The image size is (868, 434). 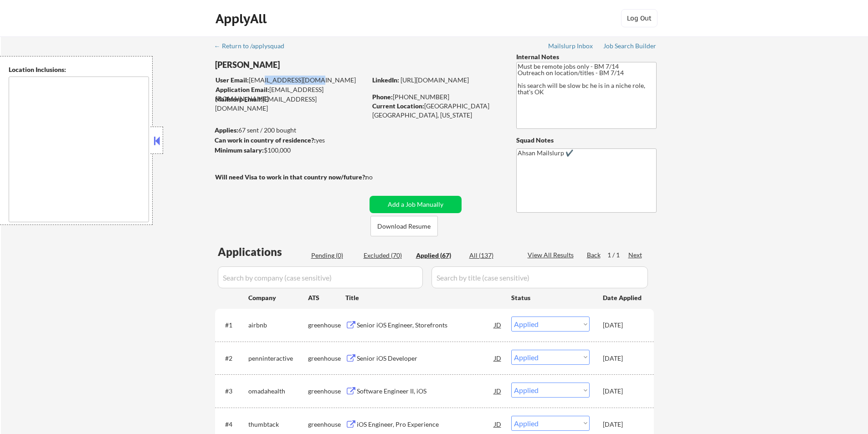 What do you see at coordinates (587, 140) in the screenshot?
I see `div: Squad Notes` at bounding box center [587, 140].